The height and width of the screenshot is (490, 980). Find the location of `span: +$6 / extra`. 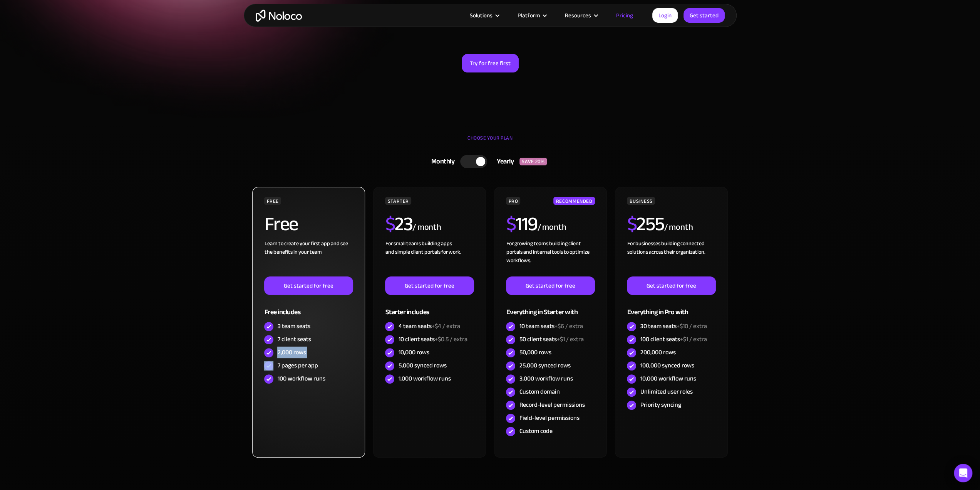

span: +$6 / extra is located at coordinates (568, 326).